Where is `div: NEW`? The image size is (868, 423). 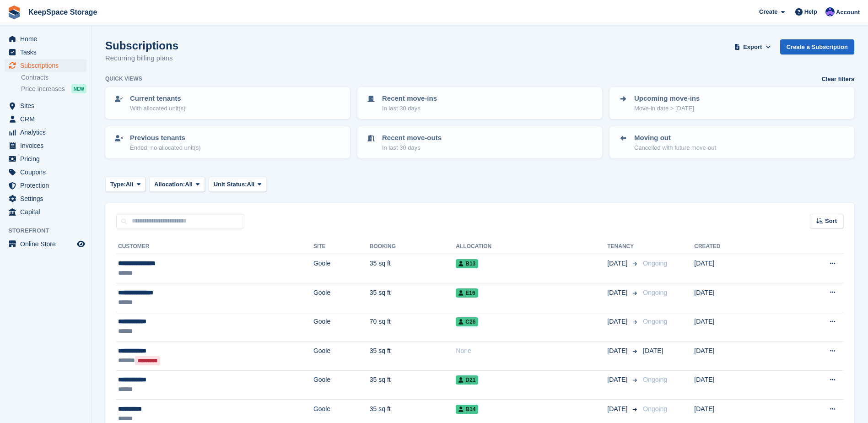
div: NEW is located at coordinates (78, 89).